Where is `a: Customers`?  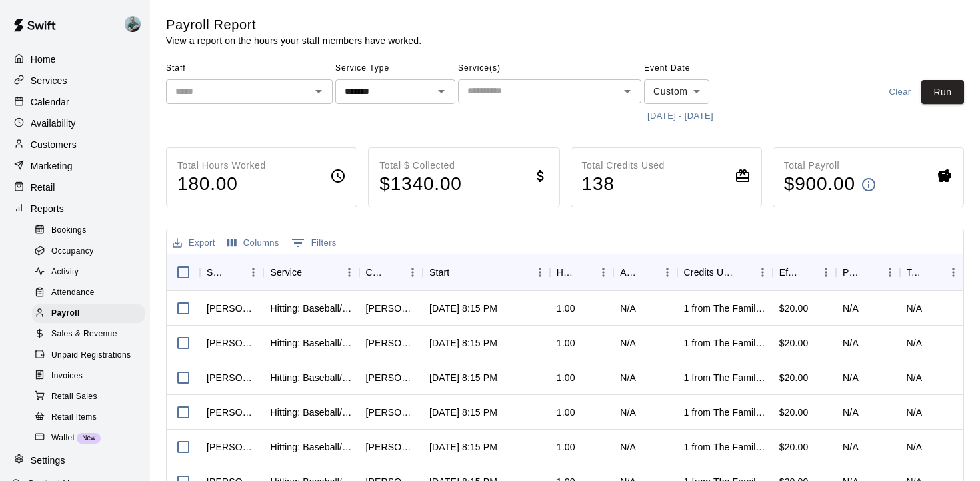
a: Customers is located at coordinates (74, 144).